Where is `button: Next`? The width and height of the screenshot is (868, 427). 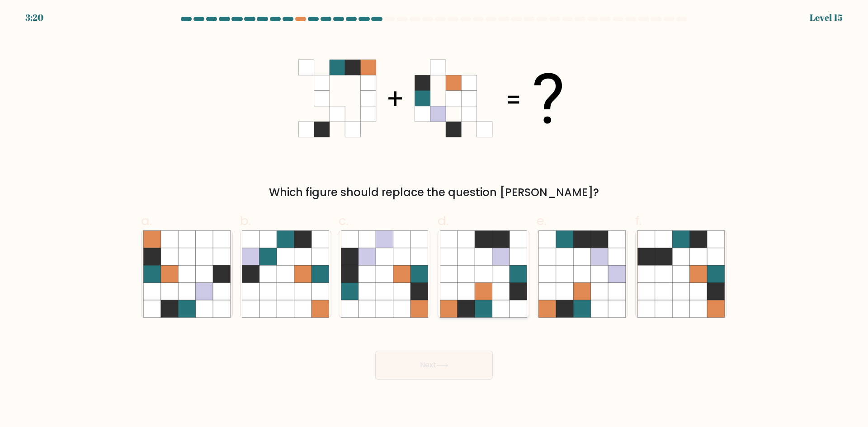
button: Next is located at coordinates (434, 365).